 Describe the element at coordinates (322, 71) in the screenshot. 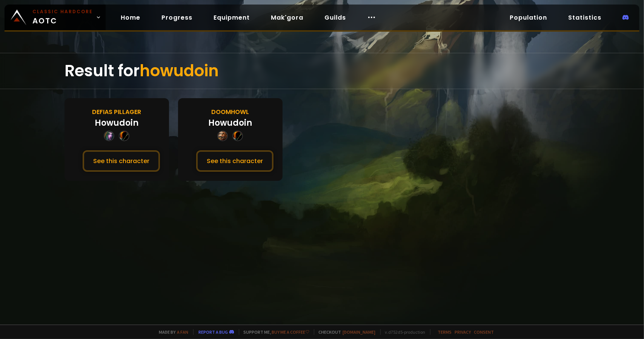

I see `div: Result for` at that location.